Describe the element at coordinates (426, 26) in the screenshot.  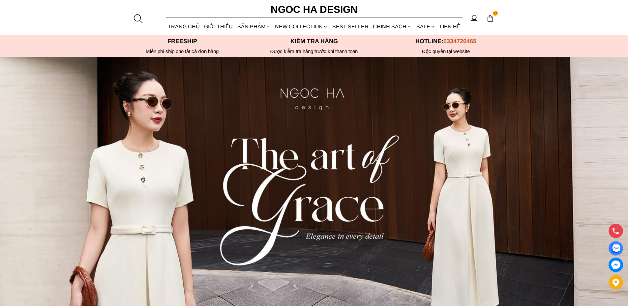
I see `a: SALE` at that location.